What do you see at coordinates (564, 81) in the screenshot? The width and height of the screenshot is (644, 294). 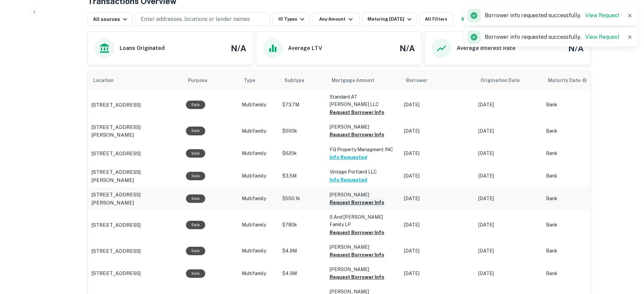 I see `h6: Maturity Date` at bounding box center [564, 81].